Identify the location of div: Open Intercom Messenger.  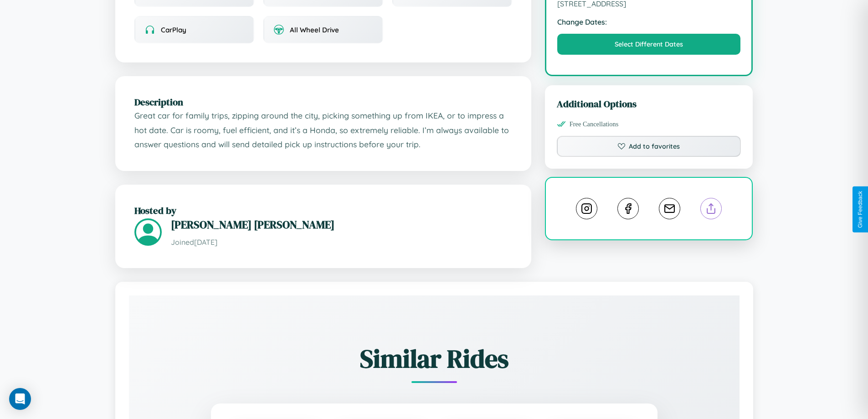
(20, 399).